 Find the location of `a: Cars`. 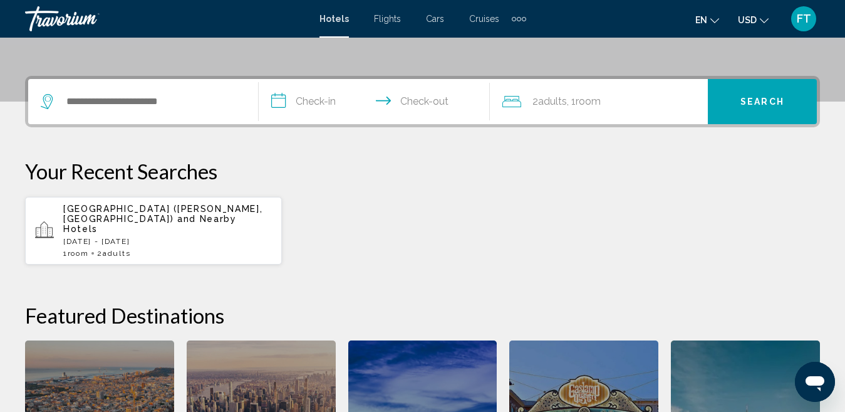

a: Cars is located at coordinates (435, 19).